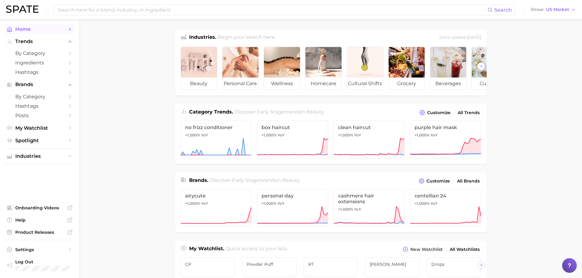 The height and width of the screenshot is (278, 582). Describe the element at coordinates (292, 127) in the screenshot. I see `span: box haircut` at that location.